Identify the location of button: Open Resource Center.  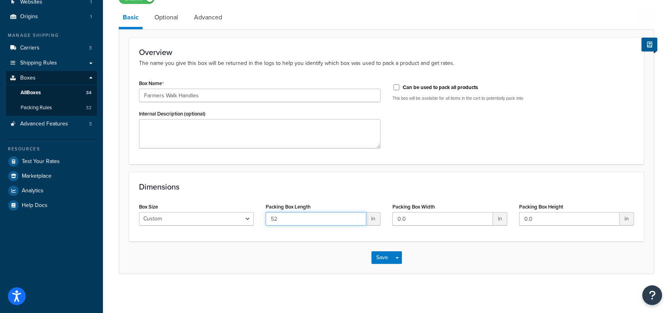
(653, 296).